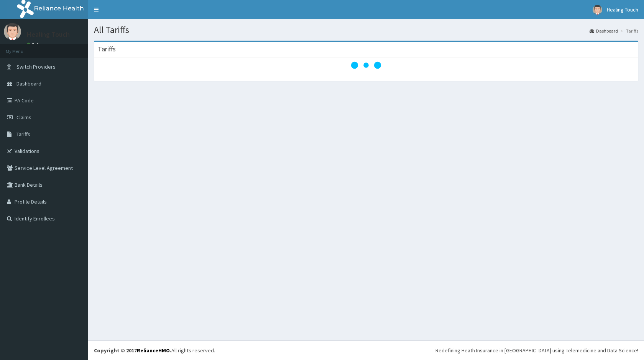  Describe the element at coordinates (604, 31) in the screenshot. I see `a: Dashboard` at that location.